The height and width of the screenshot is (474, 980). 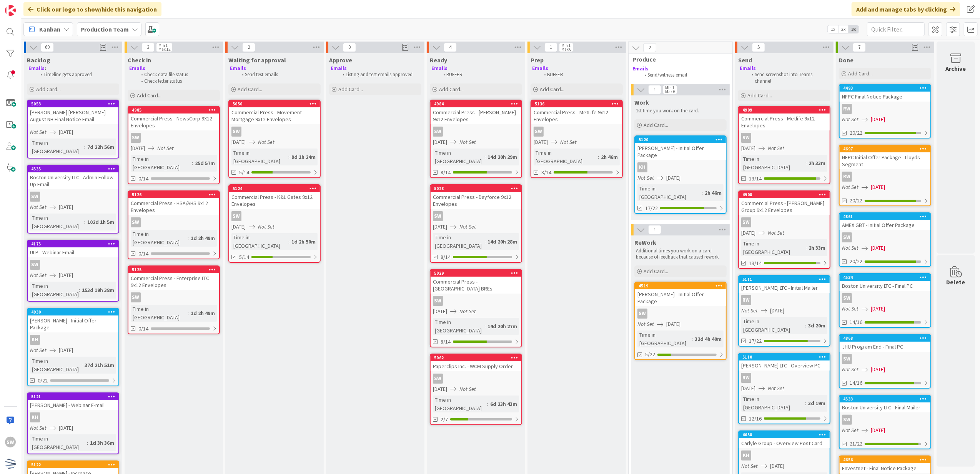 I want to click on div: RW, so click(x=847, y=177).